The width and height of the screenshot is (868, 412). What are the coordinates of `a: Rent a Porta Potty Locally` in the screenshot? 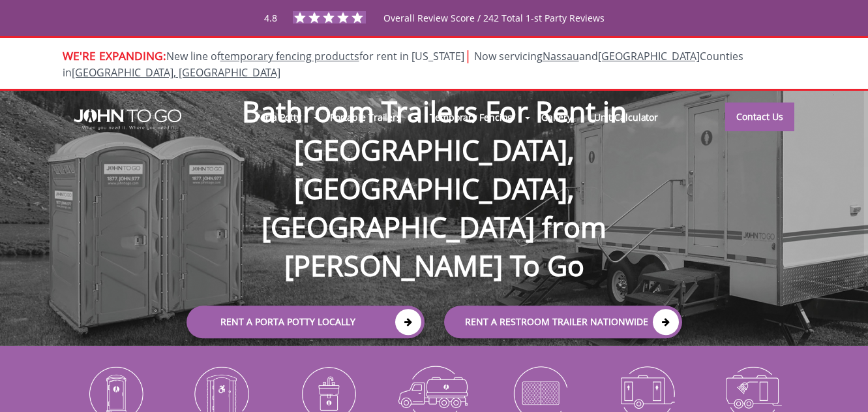 It's located at (305, 321).